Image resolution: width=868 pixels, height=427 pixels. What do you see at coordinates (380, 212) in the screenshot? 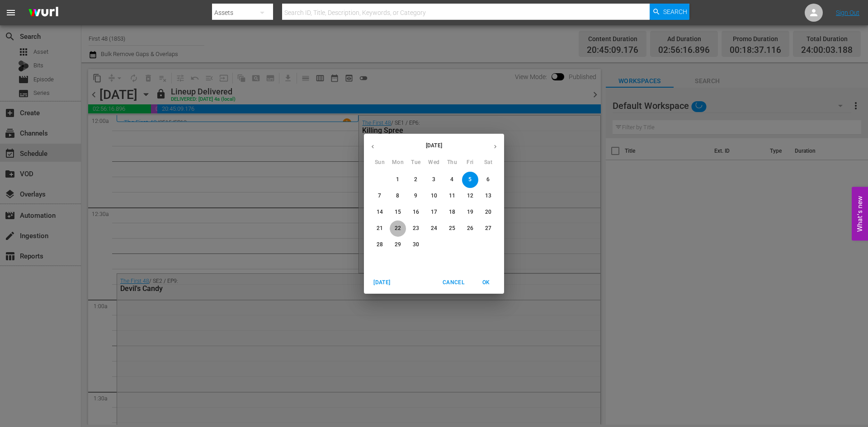
I see `p: 14` at bounding box center [380, 212].